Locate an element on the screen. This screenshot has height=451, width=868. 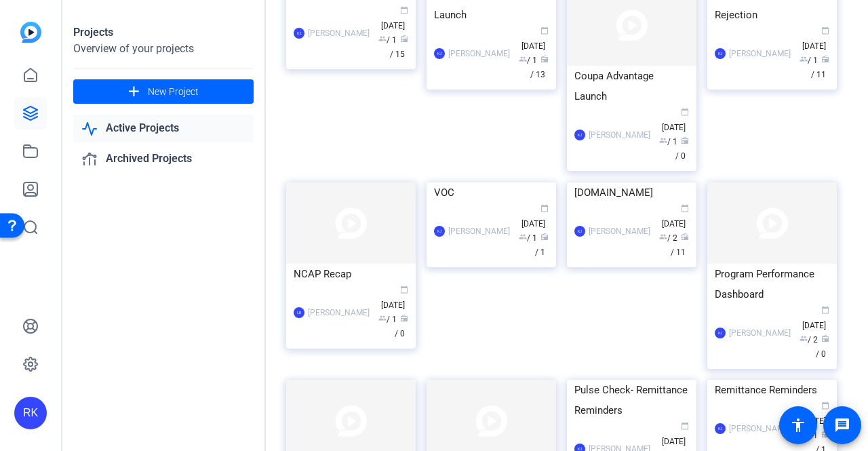
a: Archived Projects is located at coordinates (163, 159).